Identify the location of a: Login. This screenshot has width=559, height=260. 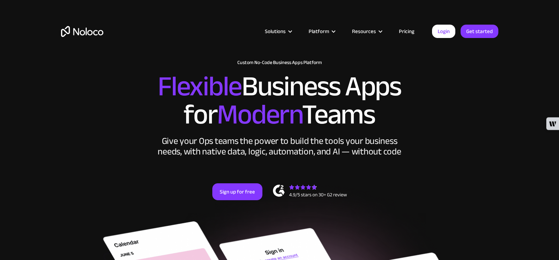
(443, 31).